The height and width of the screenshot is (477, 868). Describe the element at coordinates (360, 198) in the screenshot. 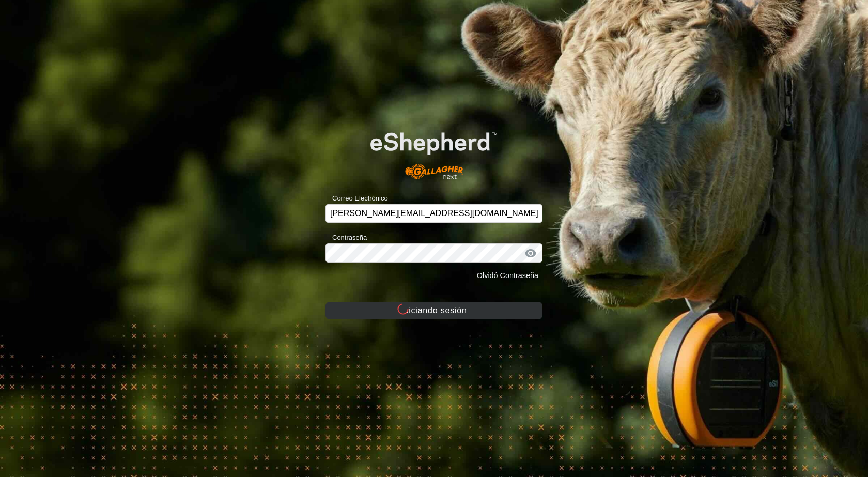

I see `font: Correo Electrónico` at that location.